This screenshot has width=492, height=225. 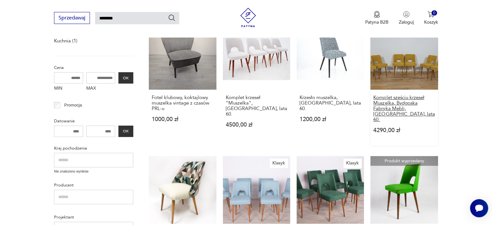 What do you see at coordinates (431, 22) in the screenshot?
I see `p: Koszyk` at bounding box center [431, 22].